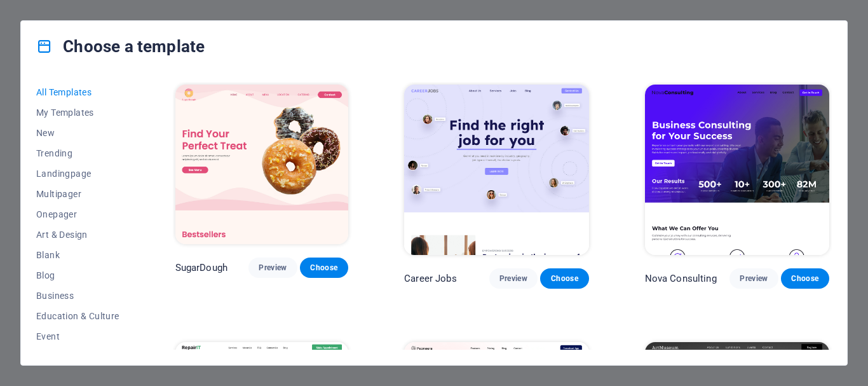 This screenshot has width=868, height=386. What do you see at coordinates (78, 194) in the screenshot?
I see `button: Multipager` at bounding box center [78, 194].